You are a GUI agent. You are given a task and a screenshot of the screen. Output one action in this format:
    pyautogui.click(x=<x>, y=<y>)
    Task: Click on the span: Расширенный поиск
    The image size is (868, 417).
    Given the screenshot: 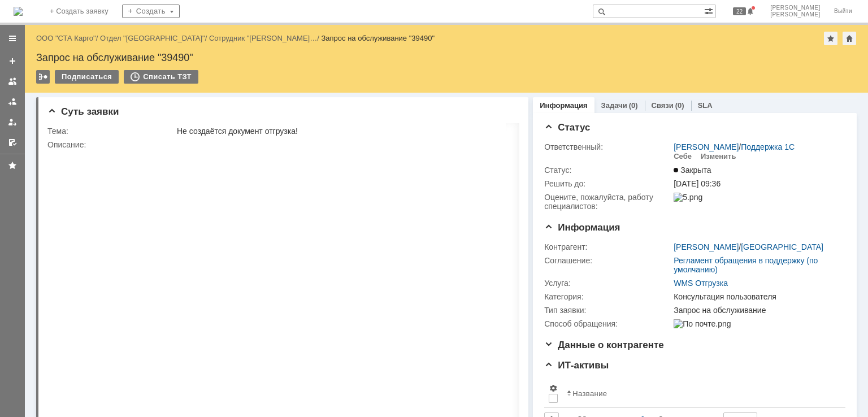 What is the action you would take?
    pyautogui.click(x=710, y=11)
    